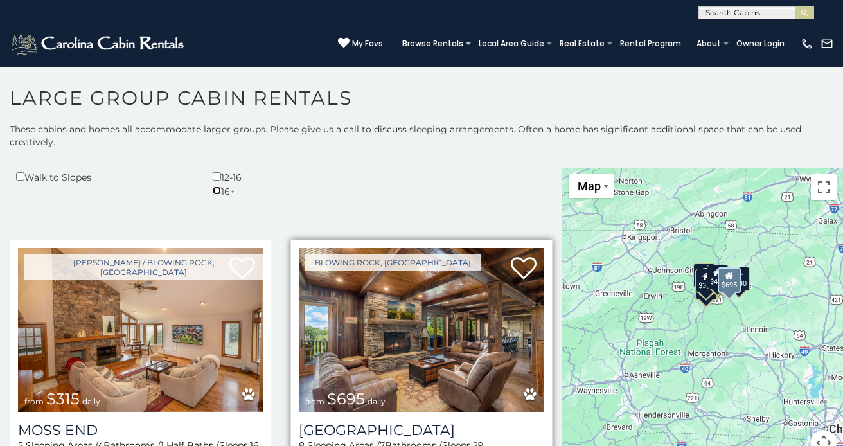  I want to click on h3: Renaissance Lodge, so click(421, 430).